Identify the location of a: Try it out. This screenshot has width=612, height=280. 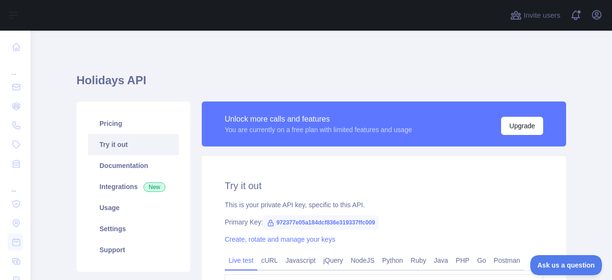
(133, 144).